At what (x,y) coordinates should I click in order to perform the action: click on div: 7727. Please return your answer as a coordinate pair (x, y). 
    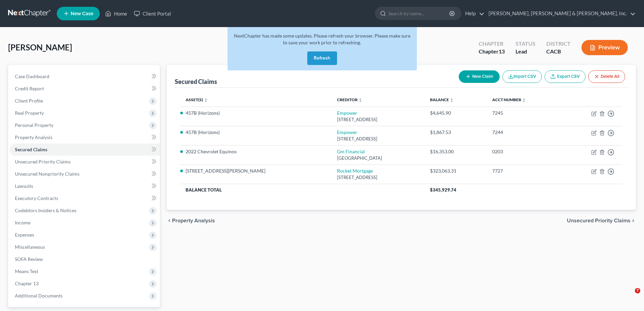
    Looking at the image, I should click on (524, 171).